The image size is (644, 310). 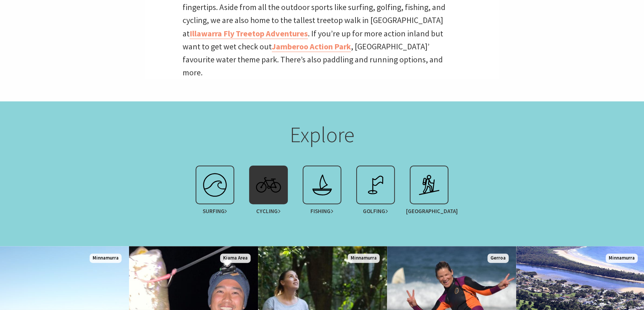 What do you see at coordinates (375, 211) in the screenshot?
I see `span: Golfing` at bounding box center [375, 211].